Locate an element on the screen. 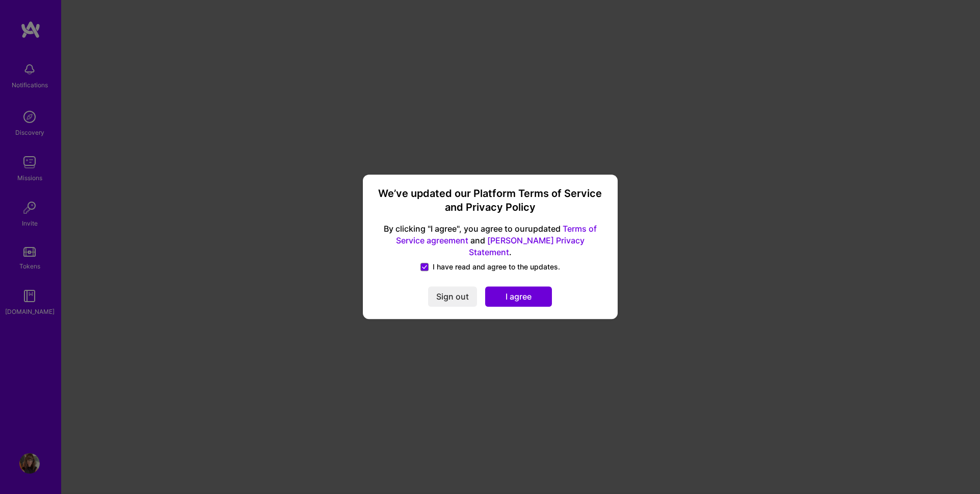  span: I have read and agree to the updates. is located at coordinates (496, 267).